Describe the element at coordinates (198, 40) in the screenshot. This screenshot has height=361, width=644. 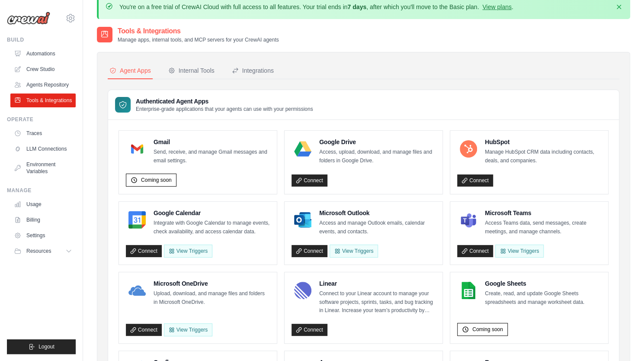
I see `p: Manage apps, internal tools, and MCP servers for your CrewAI agents` at that location.